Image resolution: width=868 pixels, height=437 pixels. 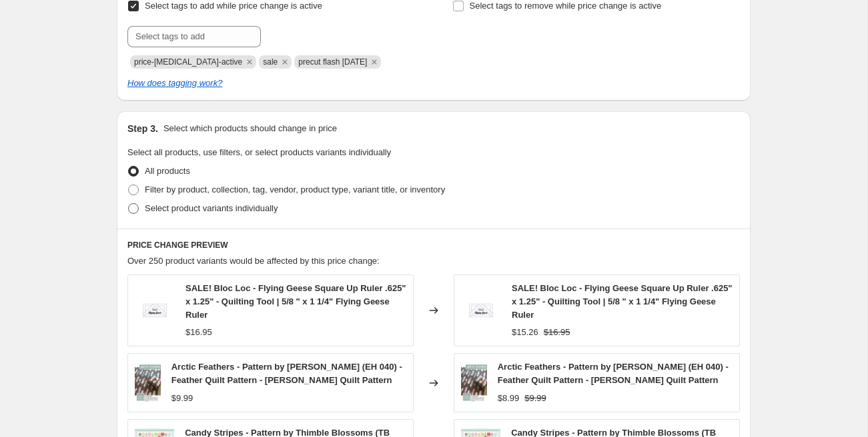 I want to click on i: How does tagging work?, so click(x=175, y=83).